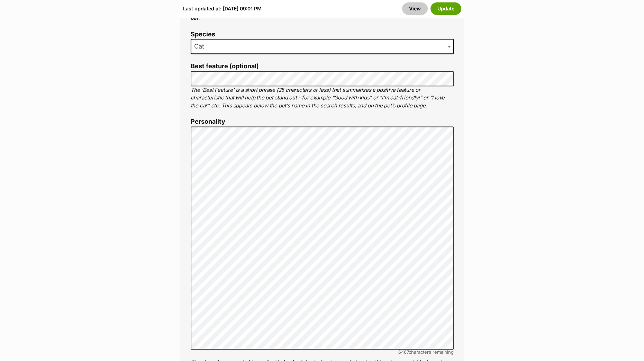 Image resolution: width=644 pixels, height=361 pixels. I want to click on p: The ‘Best Feature’ is a short phrase (25 characters or less) that summarises a positive feature o..., so click(322, 98).